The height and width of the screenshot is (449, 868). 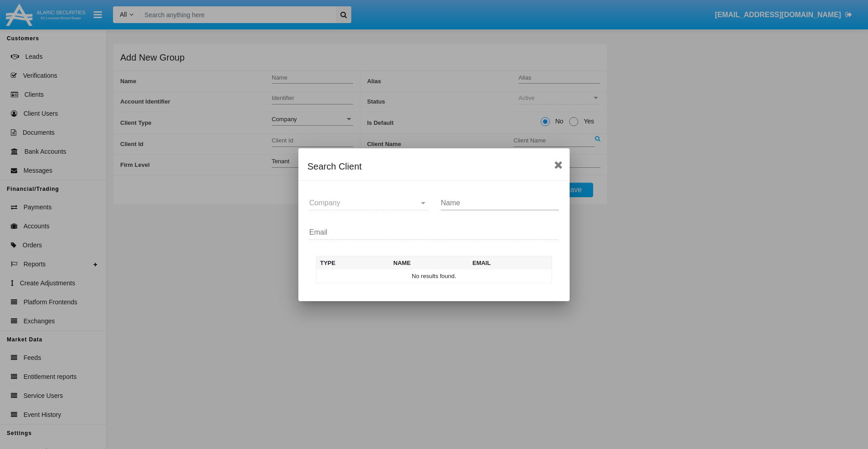 What do you see at coordinates (429, 263) in the screenshot?
I see `th: Name` at bounding box center [429, 263].